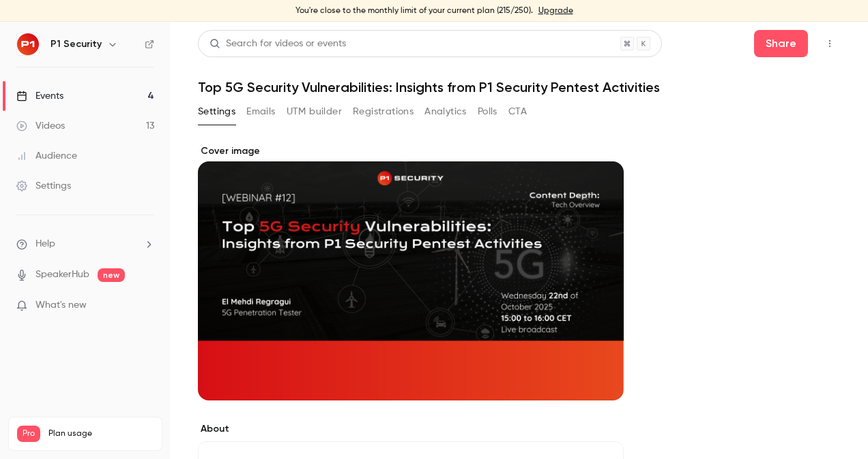 The width and height of the screenshot is (868, 459). Describe the element at coordinates (62, 274) in the screenshot. I see `a: SpeakerHub` at that location.